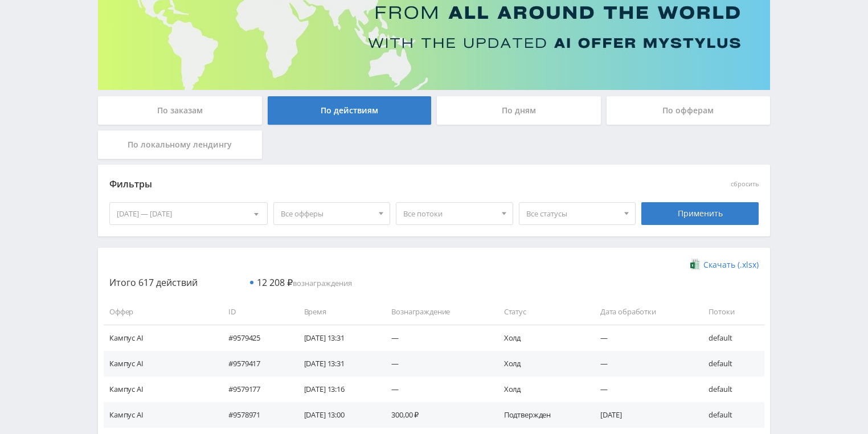  Describe the element at coordinates (450, 213) in the screenshot. I see `span: Все потоки` at that location.